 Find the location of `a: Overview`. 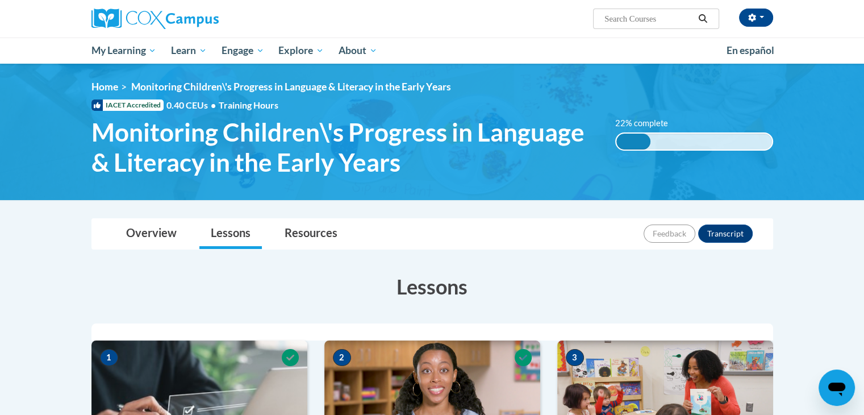

a: Overview is located at coordinates (151, 233).